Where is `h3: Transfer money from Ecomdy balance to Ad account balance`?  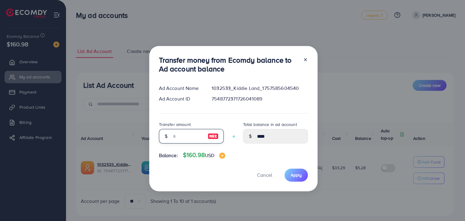
h3: Transfer money from Ecomdy balance to Ad account balance is located at coordinates (229, 65).